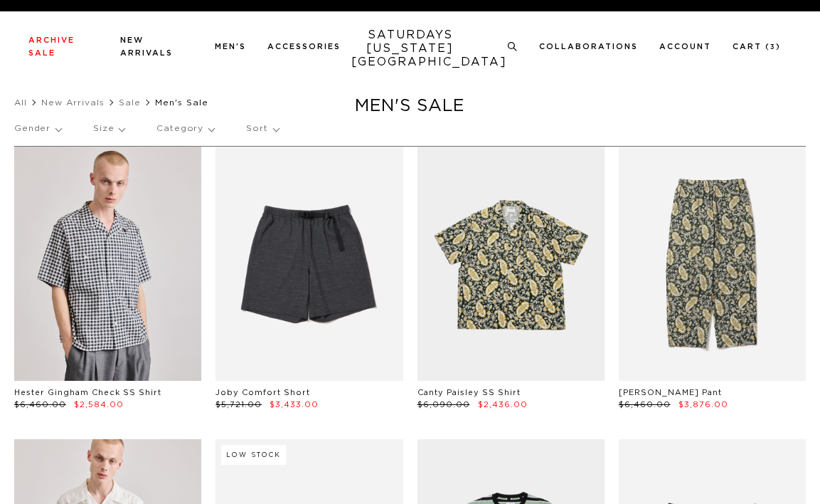 The width and height of the screenshot is (820, 504). What do you see at coordinates (304, 46) in the screenshot?
I see `a: Accessories` at bounding box center [304, 46].